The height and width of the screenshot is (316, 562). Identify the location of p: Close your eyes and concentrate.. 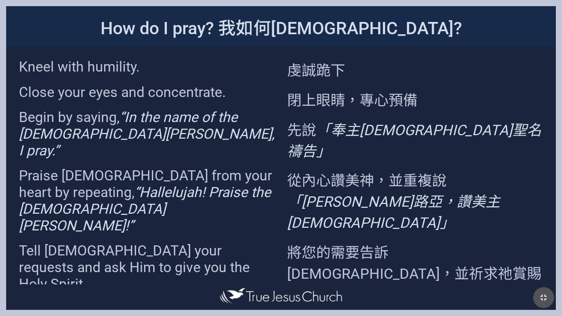
(147, 92).